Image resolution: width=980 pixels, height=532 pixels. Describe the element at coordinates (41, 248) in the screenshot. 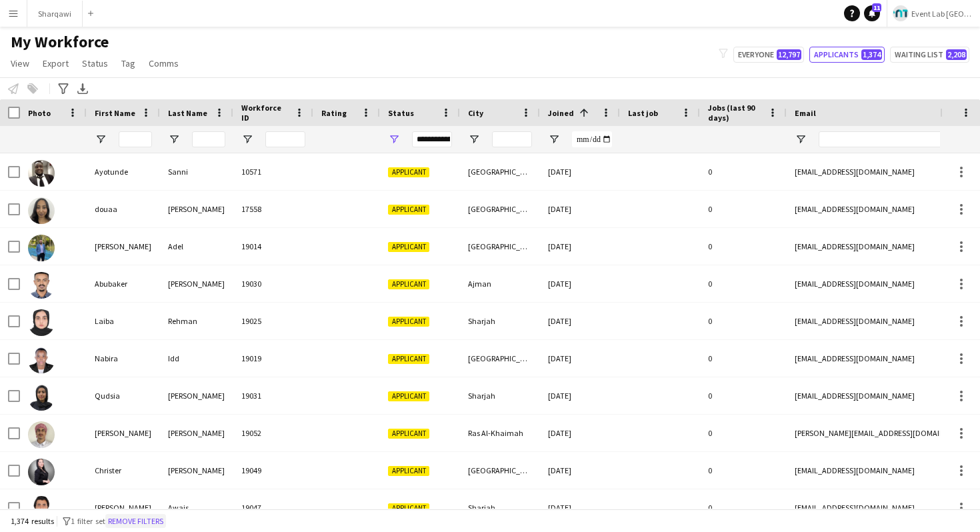

I see `img: Anton Adel` at that location.